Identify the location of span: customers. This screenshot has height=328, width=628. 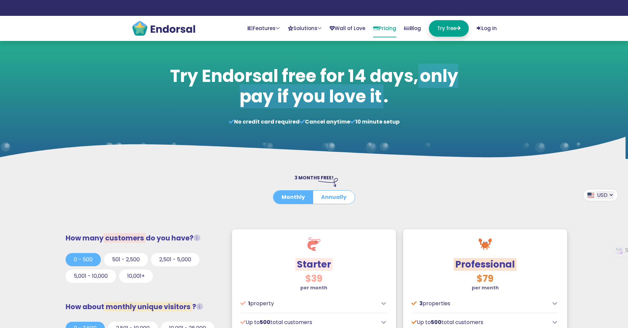
(125, 238).